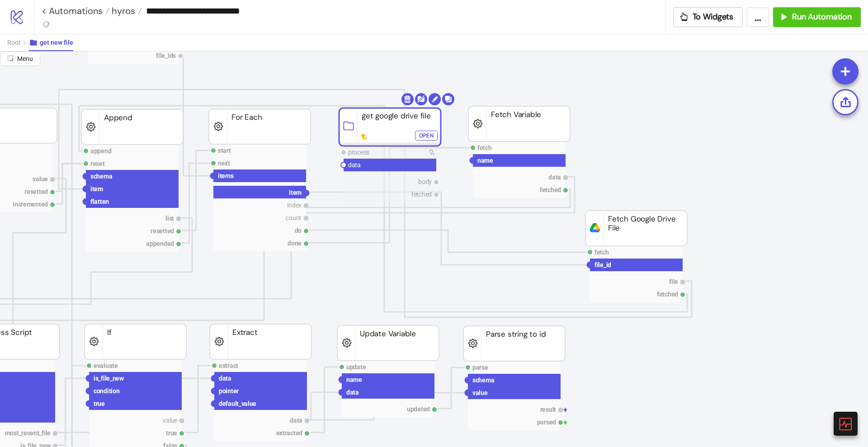 The image size is (868, 447). What do you see at coordinates (122, 11) in the screenshot?
I see `span: hyros` at bounding box center [122, 11].